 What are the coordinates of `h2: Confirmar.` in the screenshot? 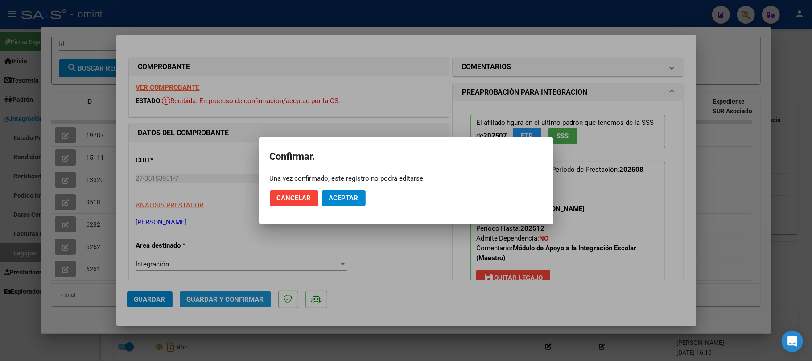 It's located at (406, 157).